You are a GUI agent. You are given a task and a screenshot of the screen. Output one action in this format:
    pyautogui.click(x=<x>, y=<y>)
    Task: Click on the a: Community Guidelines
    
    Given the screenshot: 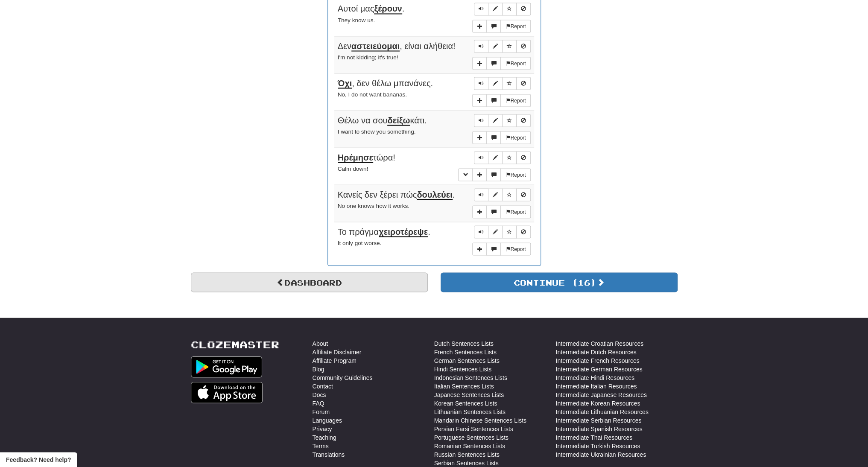 What is the action you would take?
    pyautogui.click(x=343, y=377)
    